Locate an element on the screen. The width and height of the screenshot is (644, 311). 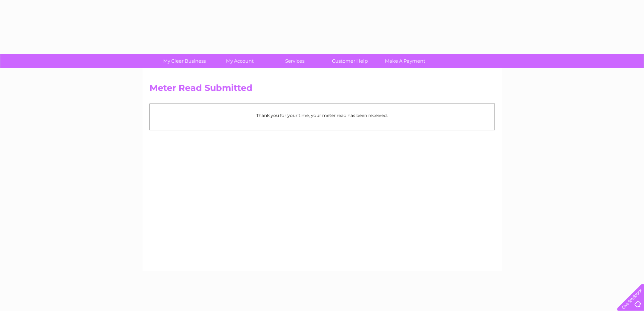
a: My Clear Business is located at coordinates (185, 61).